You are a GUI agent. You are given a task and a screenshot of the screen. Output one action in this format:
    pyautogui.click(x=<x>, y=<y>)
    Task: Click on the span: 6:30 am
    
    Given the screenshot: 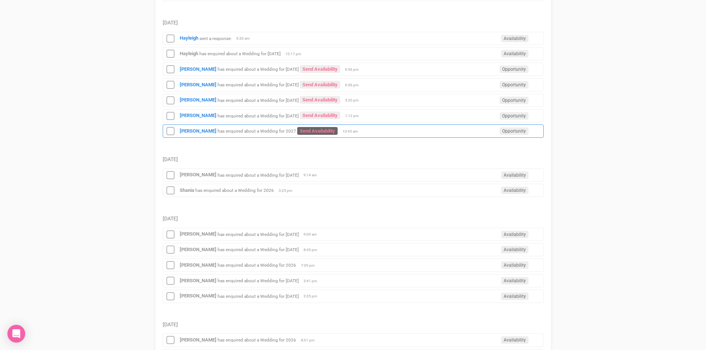 What is the action you would take?
    pyautogui.click(x=246, y=39)
    